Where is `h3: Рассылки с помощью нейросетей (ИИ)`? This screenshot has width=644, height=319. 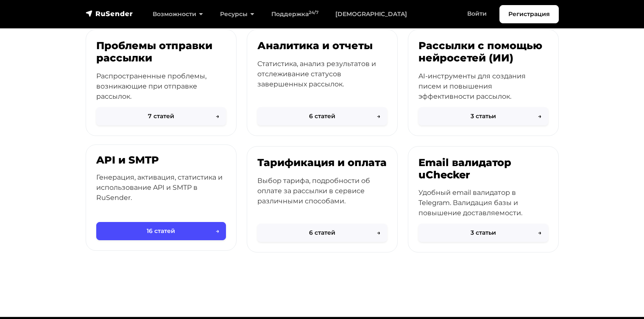 h3: Рассылки с помощью нейросетей (ИИ) is located at coordinates (483, 52).